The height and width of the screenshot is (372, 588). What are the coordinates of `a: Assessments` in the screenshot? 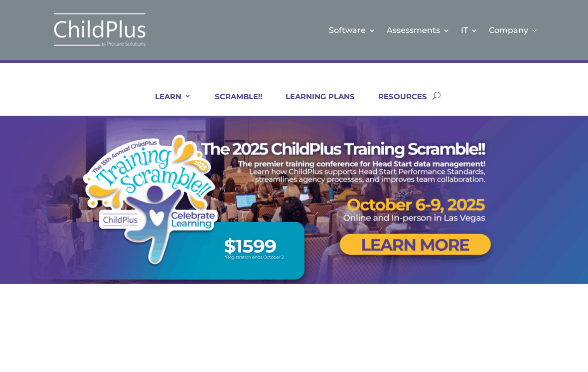 It's located at (418, 30).